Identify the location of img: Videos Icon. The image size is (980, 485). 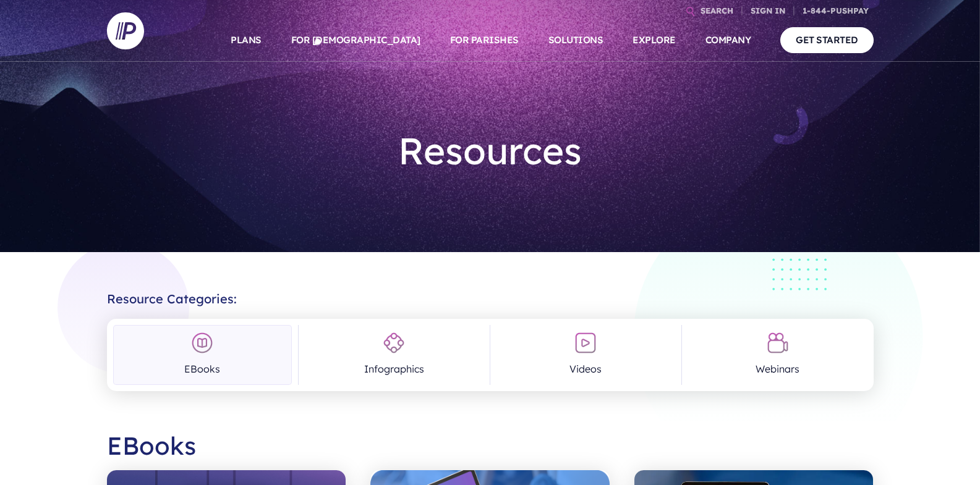
(585, 343).